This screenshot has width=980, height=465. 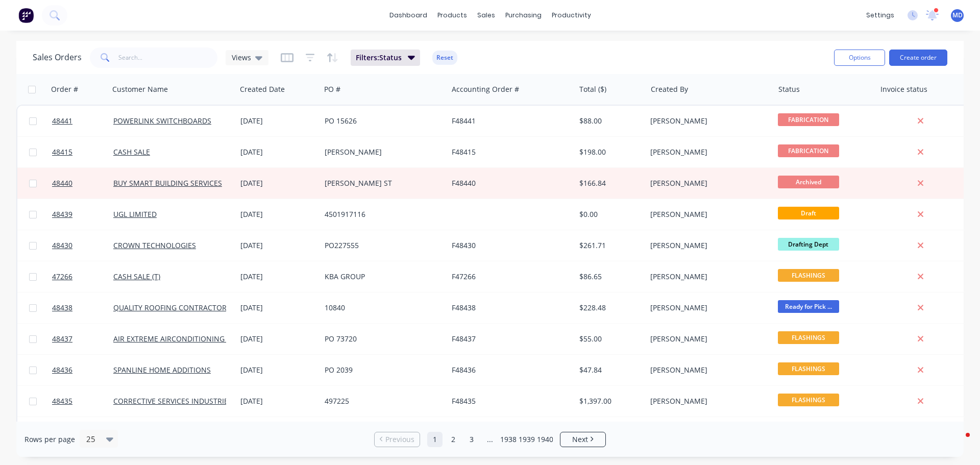 I want to click on span: 48430, so click(x=62, y=246).